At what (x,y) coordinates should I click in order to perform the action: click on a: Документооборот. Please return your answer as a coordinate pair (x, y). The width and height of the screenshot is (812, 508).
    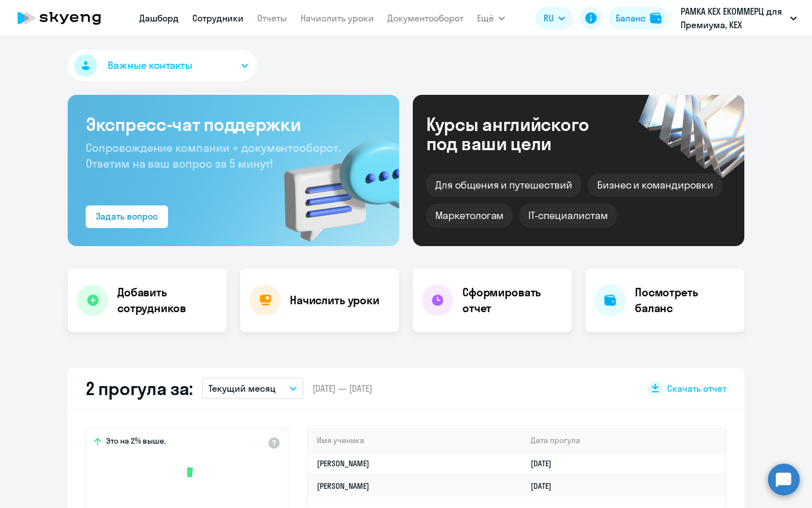
    Looking at the image, I should click on (425, 18).